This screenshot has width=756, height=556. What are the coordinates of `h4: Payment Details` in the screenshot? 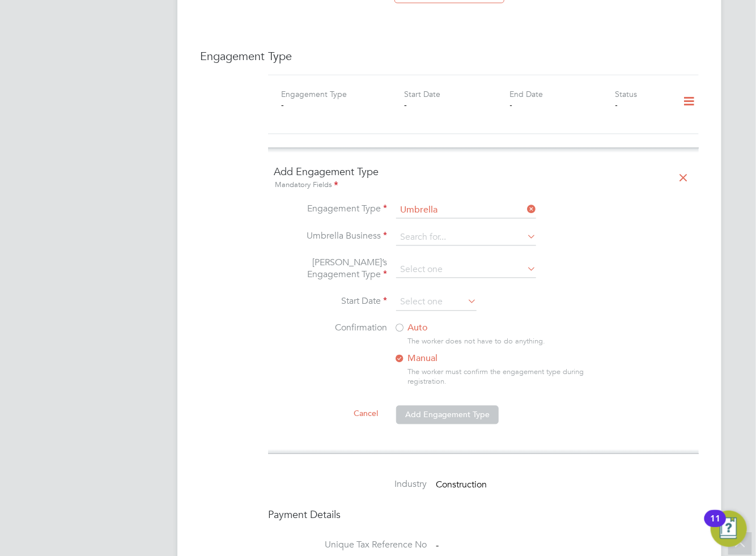 It's located at (484, 514).